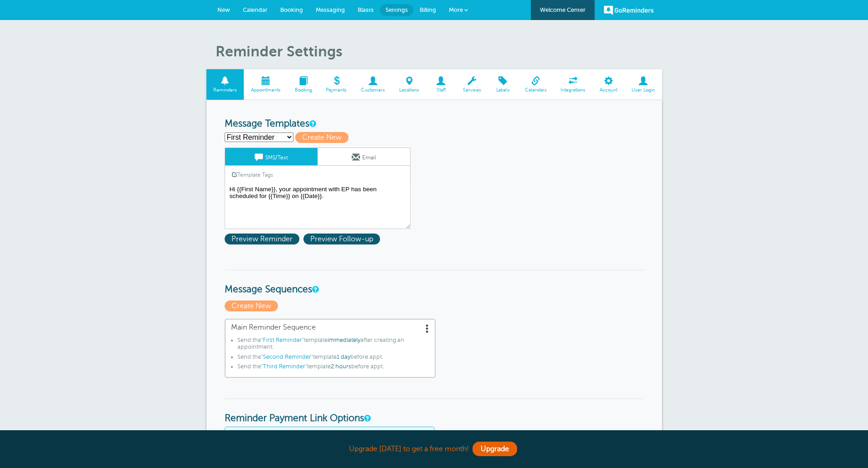  Describe the element at coordinates (344, 340) in the screenshot. I see `span: immediately` at that location.